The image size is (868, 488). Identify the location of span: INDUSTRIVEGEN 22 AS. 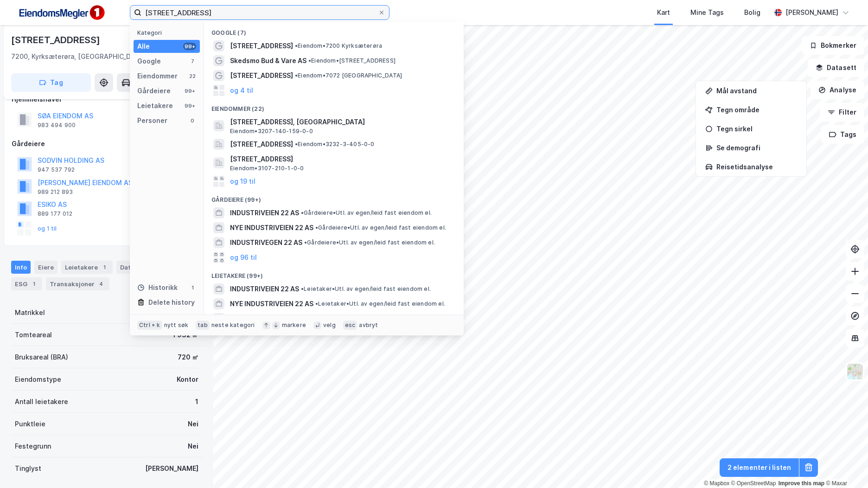
(266, 243).